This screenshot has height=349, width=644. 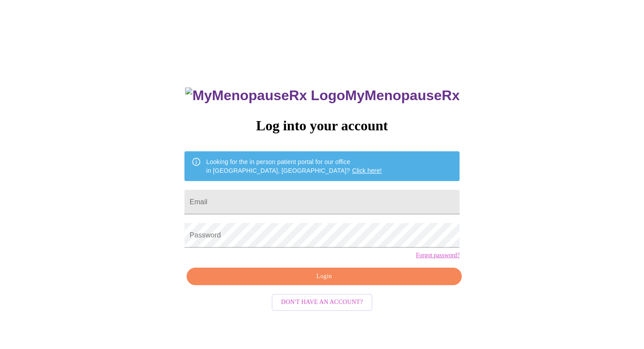 I want to click on span: Login, so click(x=324, y=277).